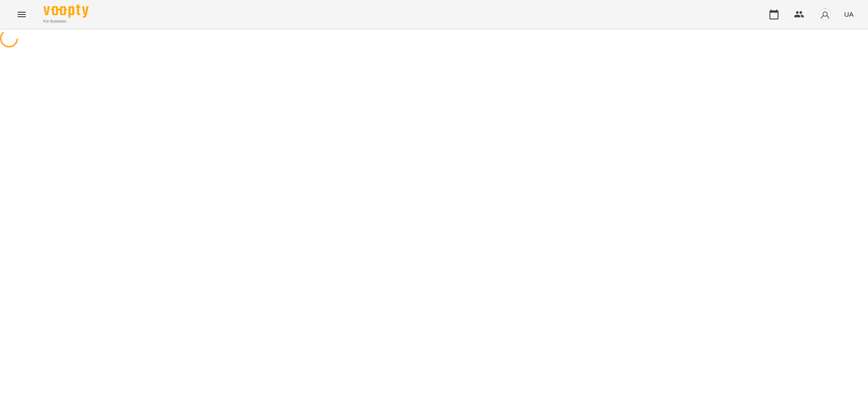 This screenshot has height=393, width=868. I want to click on img: Voopty Logo, so click(66, 11).